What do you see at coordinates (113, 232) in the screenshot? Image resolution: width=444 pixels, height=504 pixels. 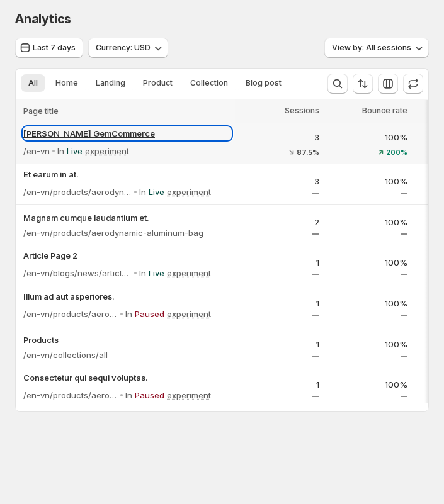 I see `p: /en-vn/products/aerodynamic-aluminum-bag` at bounding box center [113, 232].